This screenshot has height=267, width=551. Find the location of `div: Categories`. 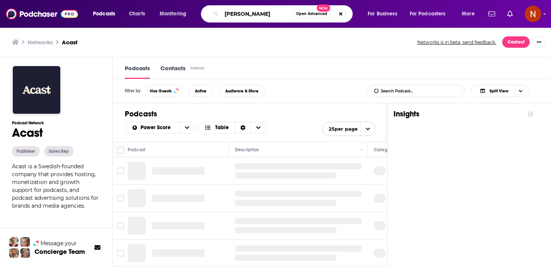

div: Categories is located at coordinates (385, 150).